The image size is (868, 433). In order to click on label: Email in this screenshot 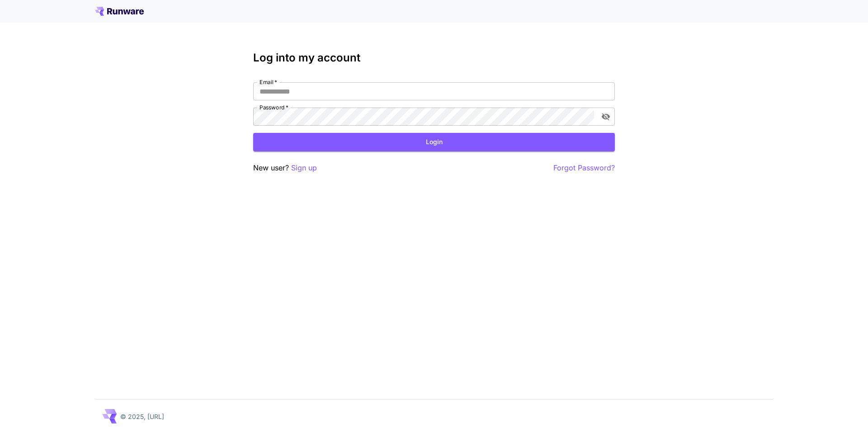, I will do `click(268, 82)`.